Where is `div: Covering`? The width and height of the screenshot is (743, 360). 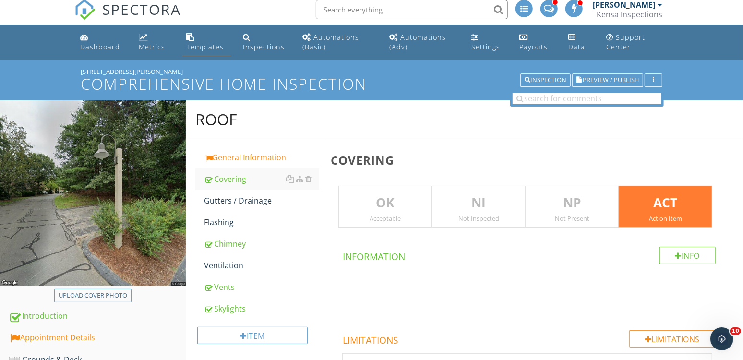
div: Covering is located at coordinates (262, 179).